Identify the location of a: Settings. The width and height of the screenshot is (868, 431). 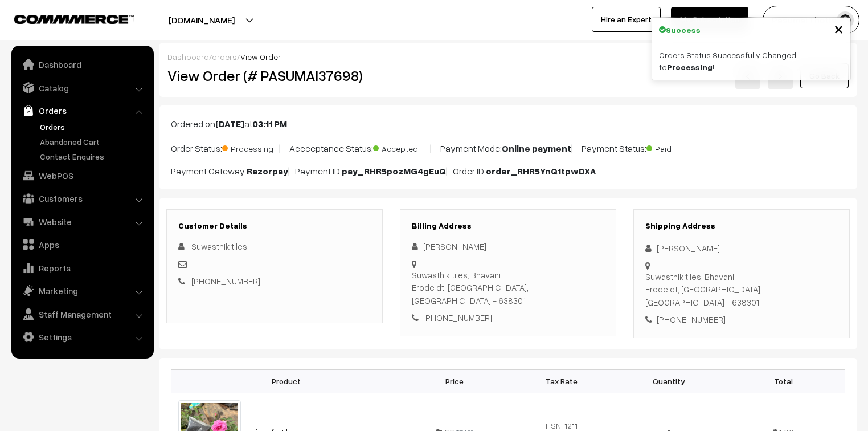
(82, 337).